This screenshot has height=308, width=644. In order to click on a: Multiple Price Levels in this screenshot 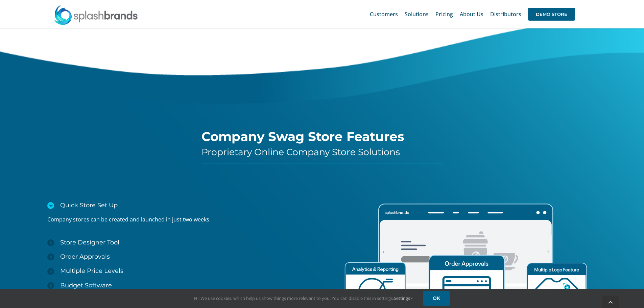, I will do `click(185, 271)`.